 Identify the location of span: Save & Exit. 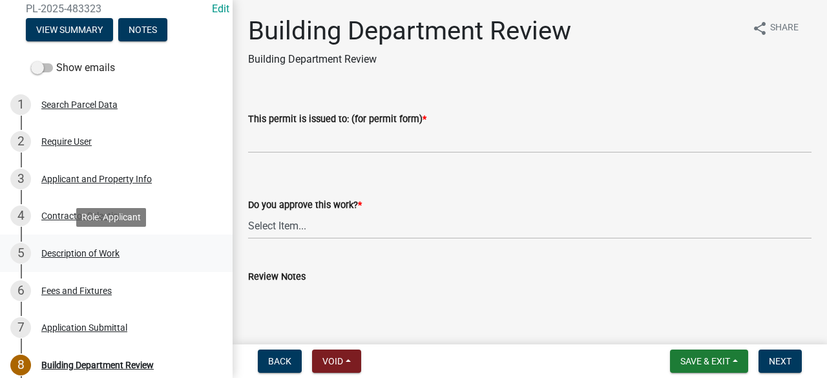
(705, 361).